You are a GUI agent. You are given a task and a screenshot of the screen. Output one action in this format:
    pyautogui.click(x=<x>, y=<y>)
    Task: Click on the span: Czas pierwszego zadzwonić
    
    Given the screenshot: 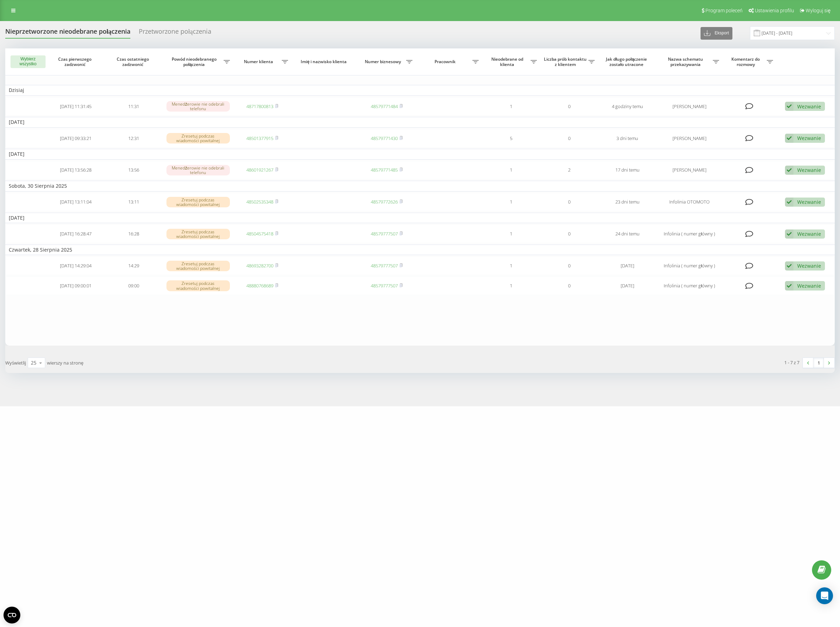 What is the action you would take?
    pyautogui.click(x=76, y=62)
    